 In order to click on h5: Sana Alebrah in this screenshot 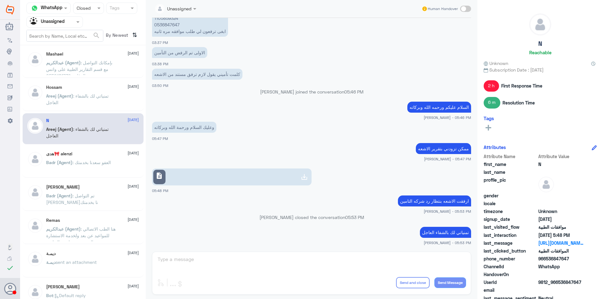, I will do `click(63, 187)`.